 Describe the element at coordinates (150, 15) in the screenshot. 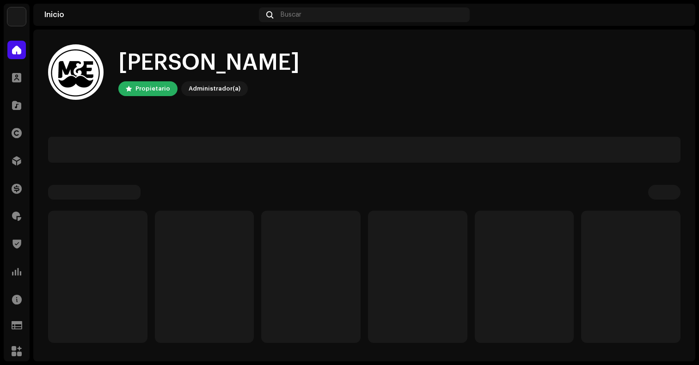

I see `div: Inicio` at that location.